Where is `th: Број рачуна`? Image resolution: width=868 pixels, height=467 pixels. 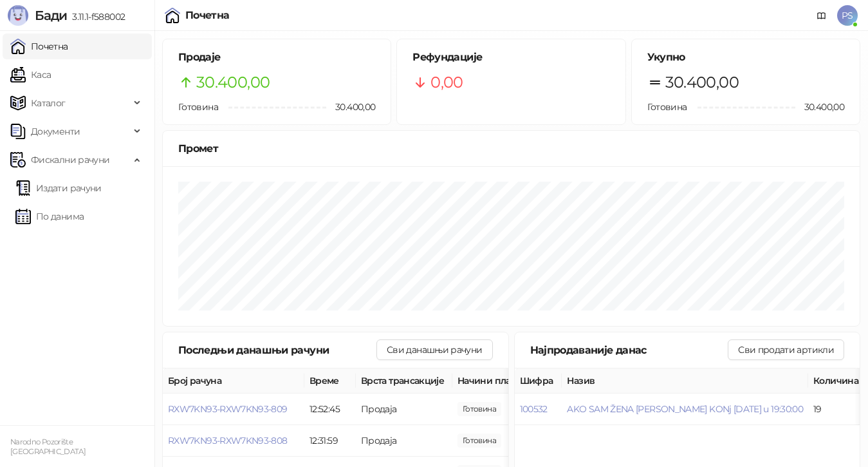
th: Број рачуна is located at coordinates (233, 380).